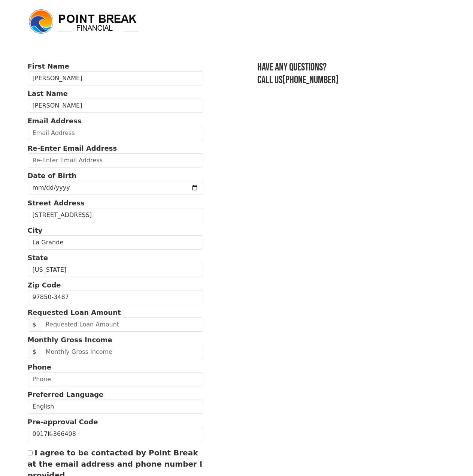 The height and width of the screenshot is (476, 473). What do you see at coordinates (116, 78) in the screenshot?
I see `input: First Name` at bounding box center [116, 78].